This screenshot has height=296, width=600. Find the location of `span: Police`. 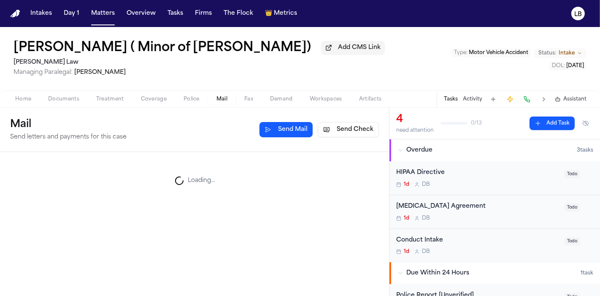

span: Police is located at coordinates (192, 99).